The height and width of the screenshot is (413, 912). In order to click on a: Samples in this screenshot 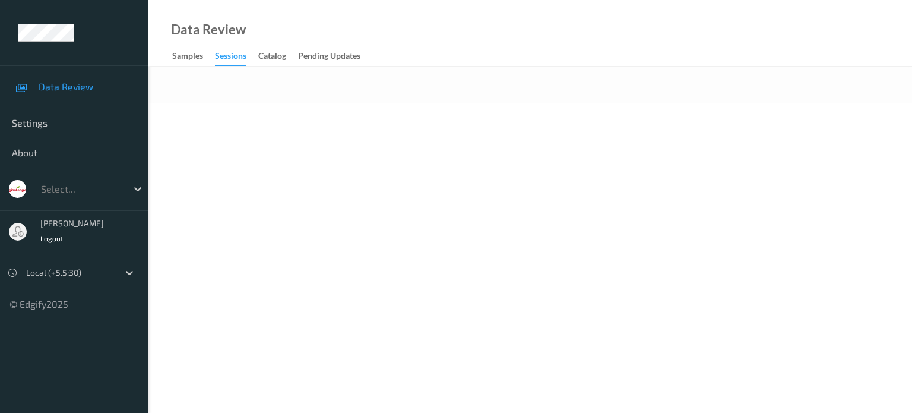, I will do `click(194, 56)`.